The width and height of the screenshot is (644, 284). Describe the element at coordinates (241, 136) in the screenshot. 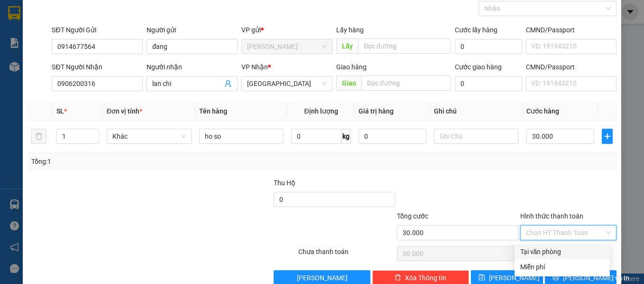

I see `input: VD: Bàn, Ghế` at that location.